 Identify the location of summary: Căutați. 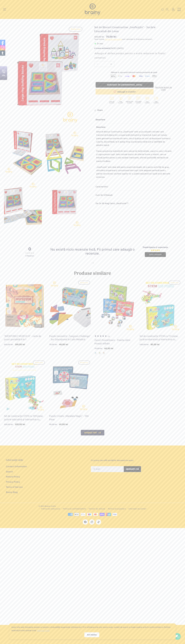
(167, 9).